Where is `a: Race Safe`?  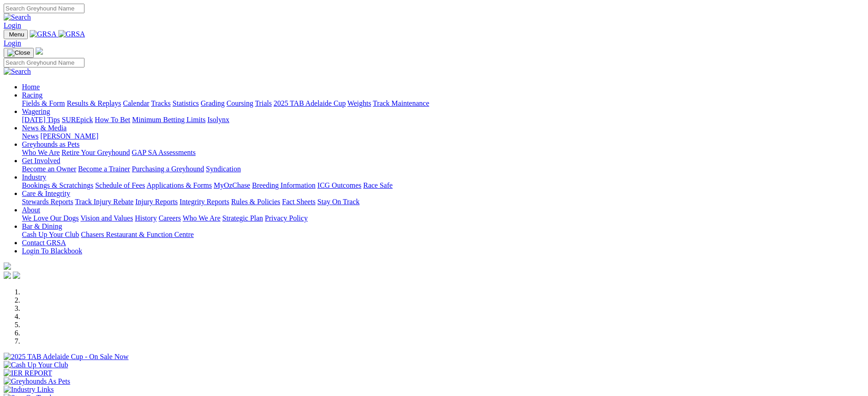 a: Race Safe is located at coordinates (378, 185).